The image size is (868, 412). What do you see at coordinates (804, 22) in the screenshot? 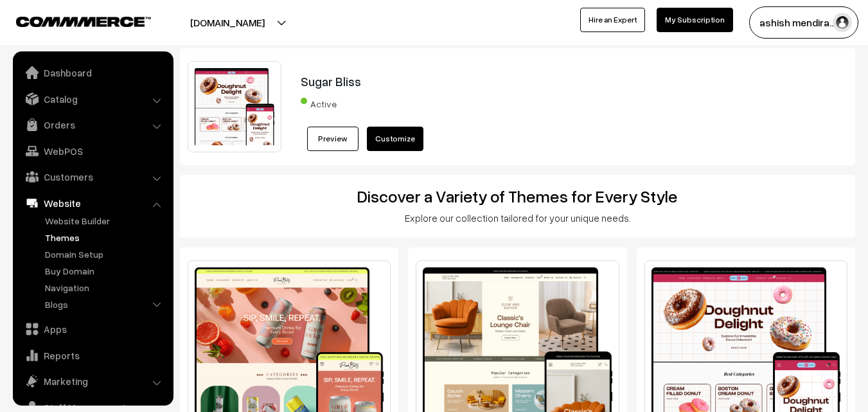
I see `button: ashish mendira…` at bounding box center [804, 22].